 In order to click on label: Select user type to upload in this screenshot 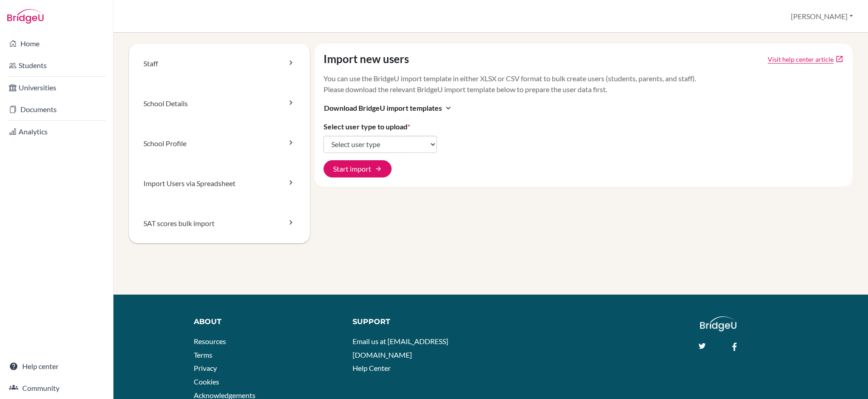, I will do `click(367, 126)`.